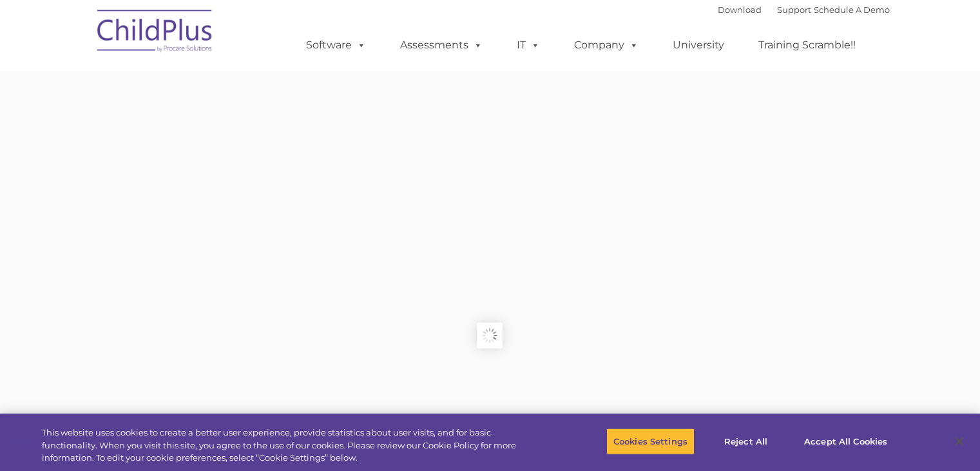 This screenshot has height=471, width=980. What do you see at coordinates (698, 45) in the screenshot?
I see `a: University` at bounding box center [698, 45].